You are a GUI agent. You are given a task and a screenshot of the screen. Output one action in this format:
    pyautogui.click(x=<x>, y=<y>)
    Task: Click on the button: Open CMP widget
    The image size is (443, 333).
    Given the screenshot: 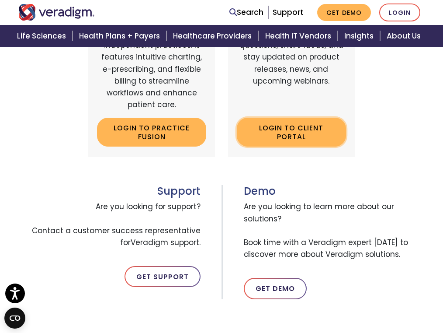 What is the action you would take?
    pyautogui.click(x=15, y=318)
    